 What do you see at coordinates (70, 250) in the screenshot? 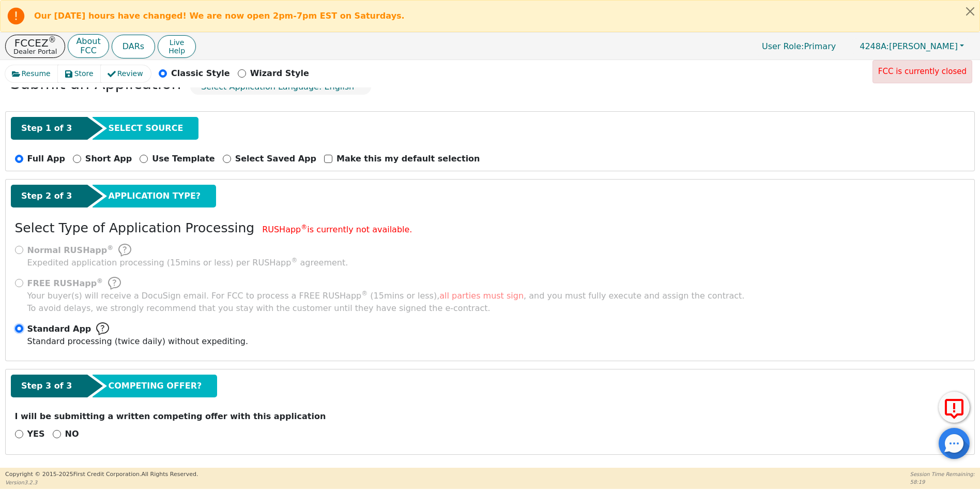
I see `span: Normal RUSHapp` at bounding box center [70, 250].